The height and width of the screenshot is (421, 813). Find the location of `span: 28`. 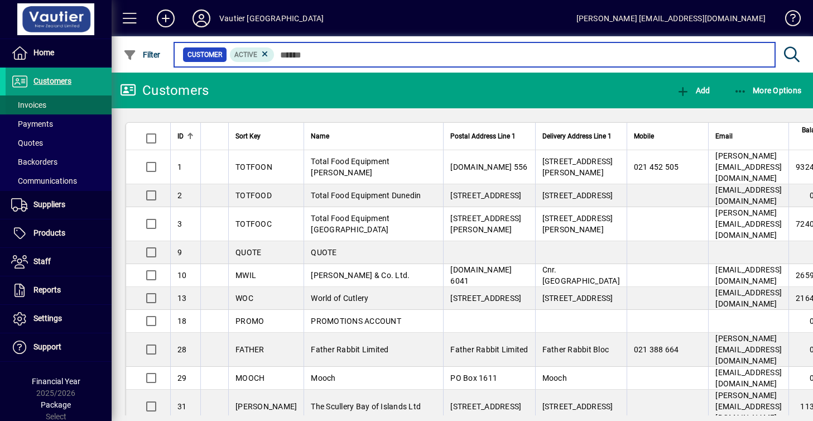

span: 28 is located at coordinates (182, 349).